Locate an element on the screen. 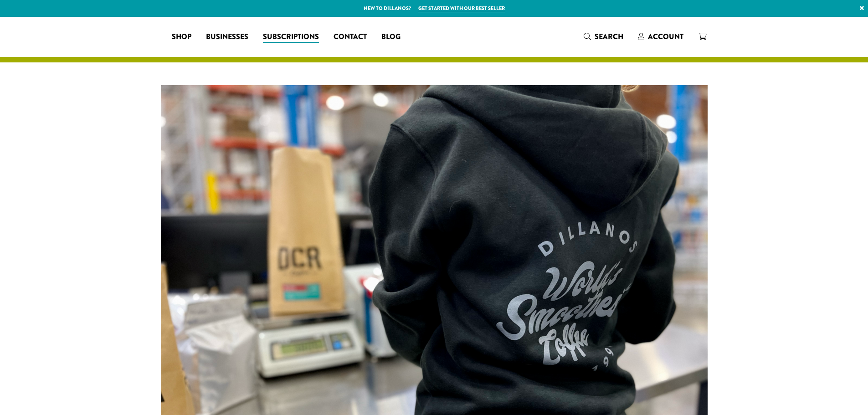 This screenshot has width=868, height=415. span: Search is located at coordinates (609, 36).